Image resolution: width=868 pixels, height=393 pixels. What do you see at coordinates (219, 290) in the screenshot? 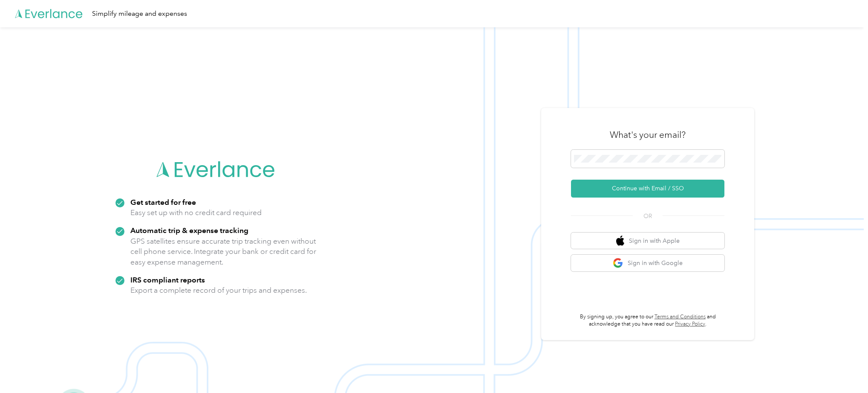
I see `p: Export a complete record of your trips and expenses.` at bounding box center [219, 290].